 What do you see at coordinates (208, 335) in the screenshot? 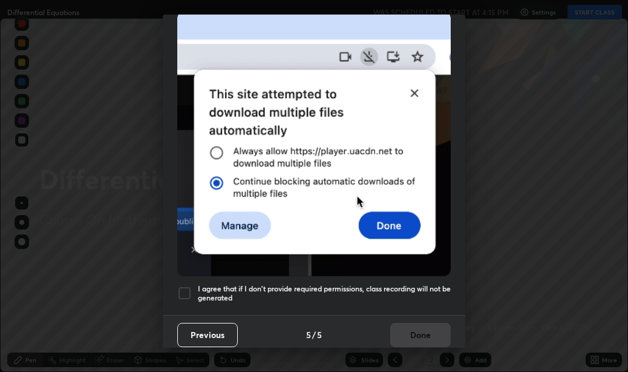
I see `button: Previous` at bounding box center [208, 335].